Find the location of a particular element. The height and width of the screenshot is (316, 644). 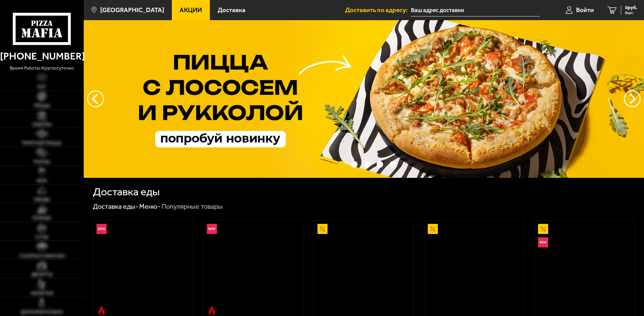

a: Доставка еды- is located at coordinates (116, 206).